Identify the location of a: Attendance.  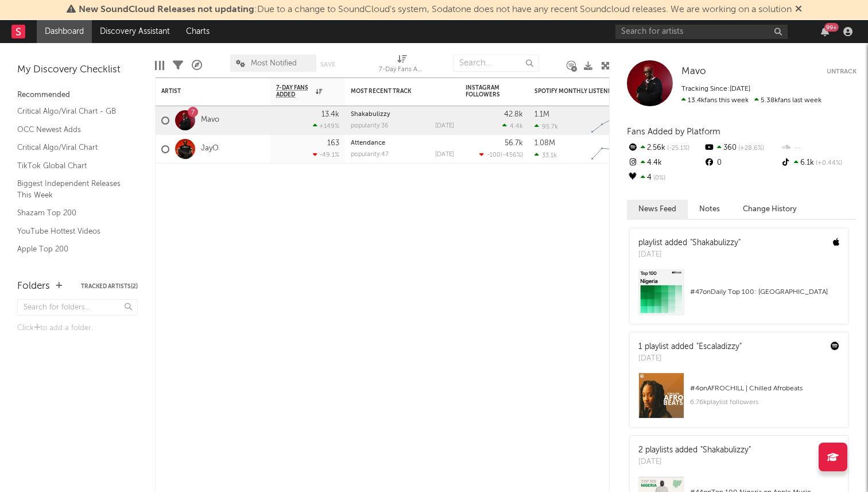
(368, 143).